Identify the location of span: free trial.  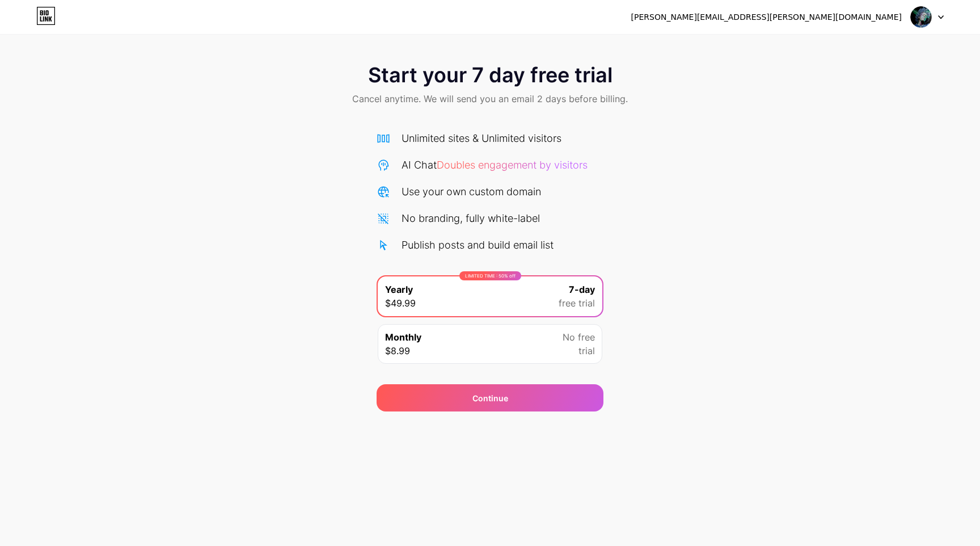
(576, 303).